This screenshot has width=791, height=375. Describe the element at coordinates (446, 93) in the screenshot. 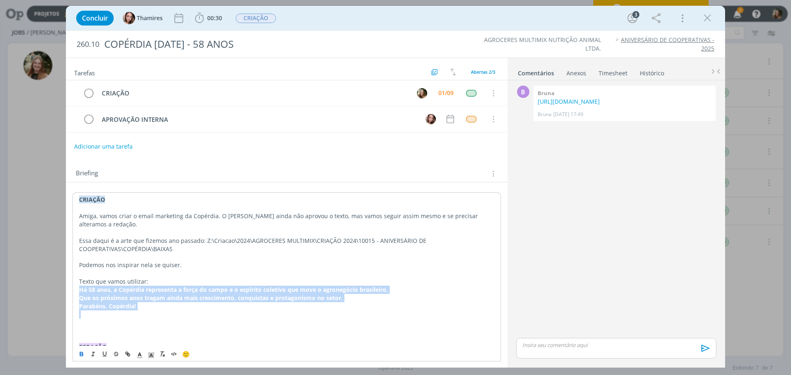

I see `div: 01/09` at that location.